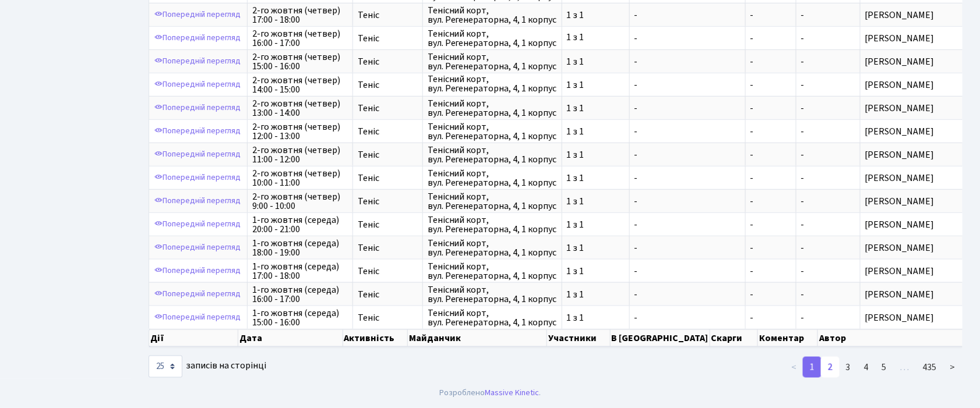 This screenshot has height=408, width=980. I want to click on span: 2-го жовтня (четвер) 10:00 - 11:00, so click(300, 178).